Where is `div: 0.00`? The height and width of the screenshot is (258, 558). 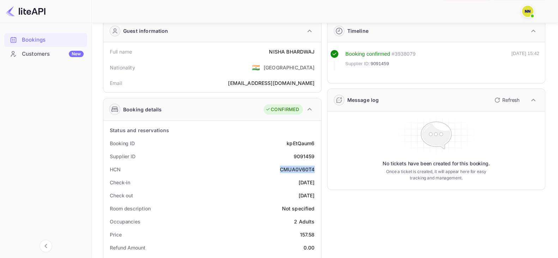
div: 0.00 is located at coordinates (309, 248).